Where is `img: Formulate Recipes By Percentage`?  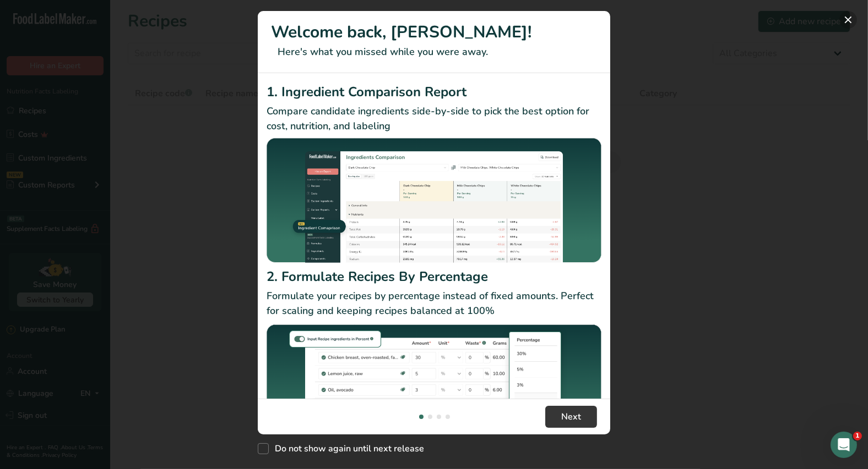
img: Formulate Recipes By Percentage is located at coordinates (434, 389).